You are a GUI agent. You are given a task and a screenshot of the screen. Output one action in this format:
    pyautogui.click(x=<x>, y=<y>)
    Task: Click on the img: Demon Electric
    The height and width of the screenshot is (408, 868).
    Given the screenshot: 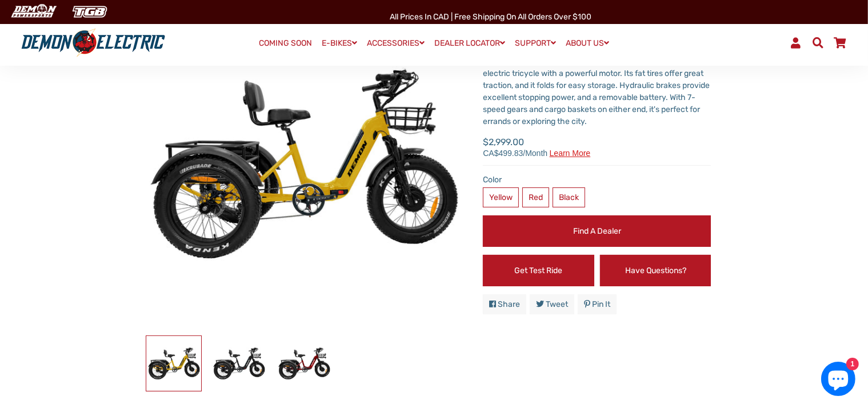 What is the action you would take?
    pyautogui.click(x=33, y=11)
    